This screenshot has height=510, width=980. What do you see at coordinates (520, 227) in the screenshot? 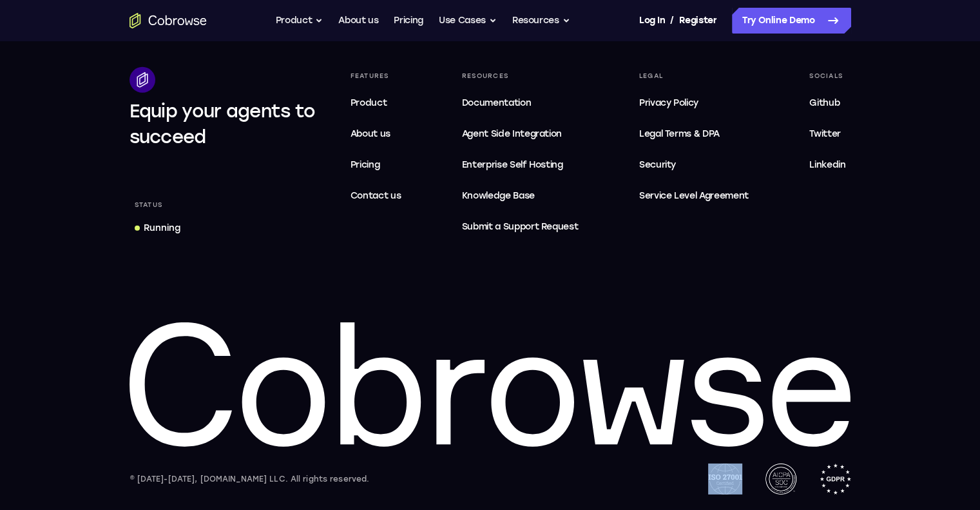
I see `span: Submit a Support Request` at bounding box center [520, 227].